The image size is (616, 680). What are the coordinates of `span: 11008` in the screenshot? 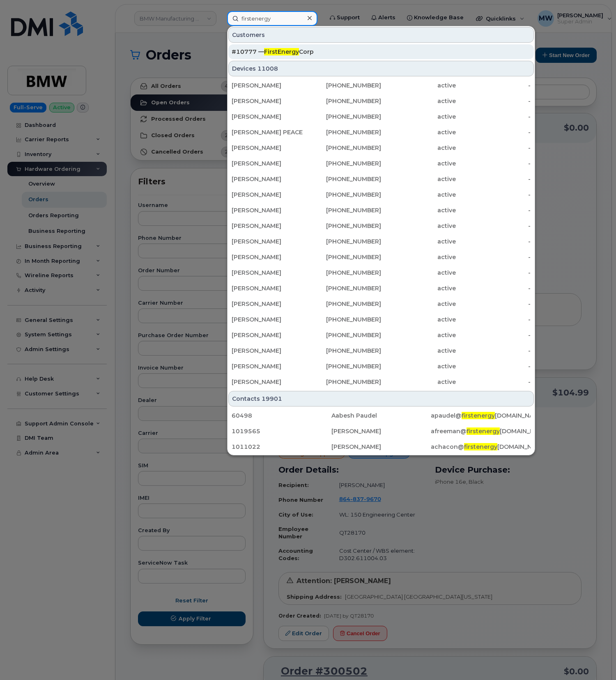 It's located at (268, 69).